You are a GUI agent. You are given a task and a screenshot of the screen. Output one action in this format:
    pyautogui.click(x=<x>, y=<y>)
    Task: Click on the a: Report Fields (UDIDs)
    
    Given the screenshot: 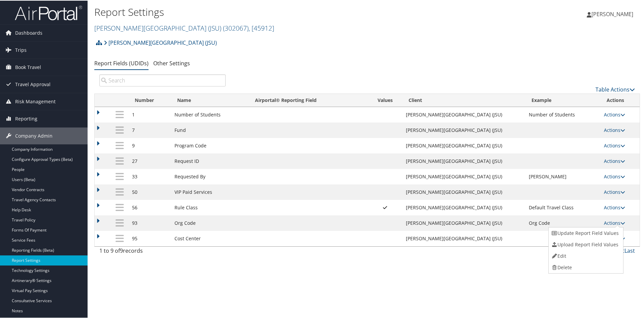 What is the action you would take?
    pyautogui.click(x=121, y=62)
    